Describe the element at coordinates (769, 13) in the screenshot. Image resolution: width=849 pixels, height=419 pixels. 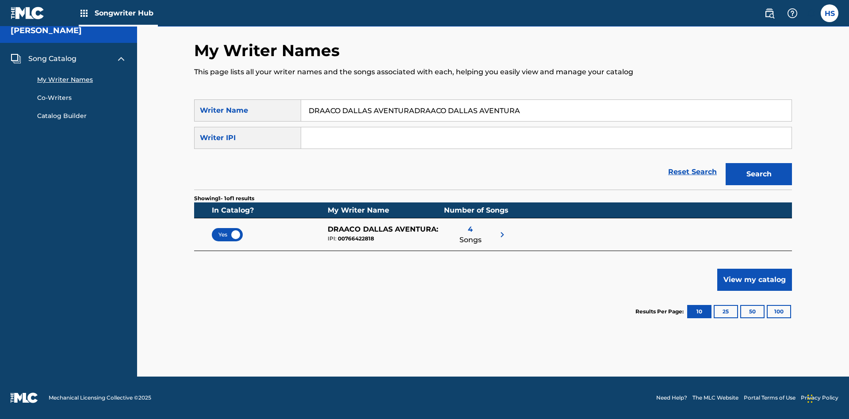
I see `img: search` at that location.